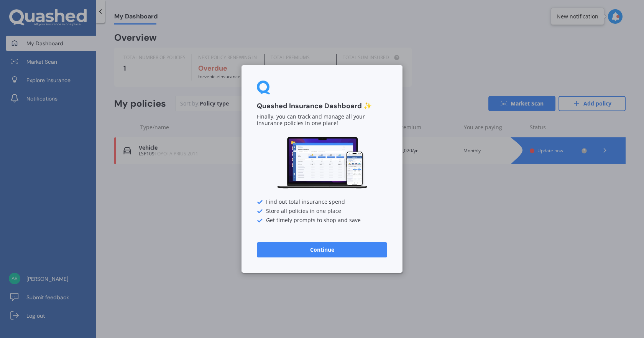 The image size is (644, 338). What do you see at coordinates (322, 212) in the screenshot?
I see `div: Store all policies in one place` at bounding box center [322, 212].